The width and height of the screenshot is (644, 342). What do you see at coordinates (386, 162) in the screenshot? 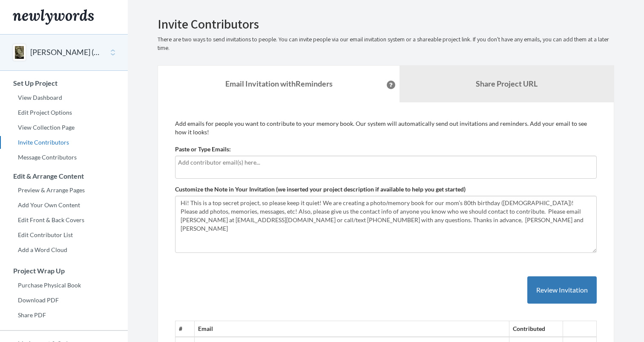
I see `input: Add contributor email(s) here...` at bounding box center [386, 162].